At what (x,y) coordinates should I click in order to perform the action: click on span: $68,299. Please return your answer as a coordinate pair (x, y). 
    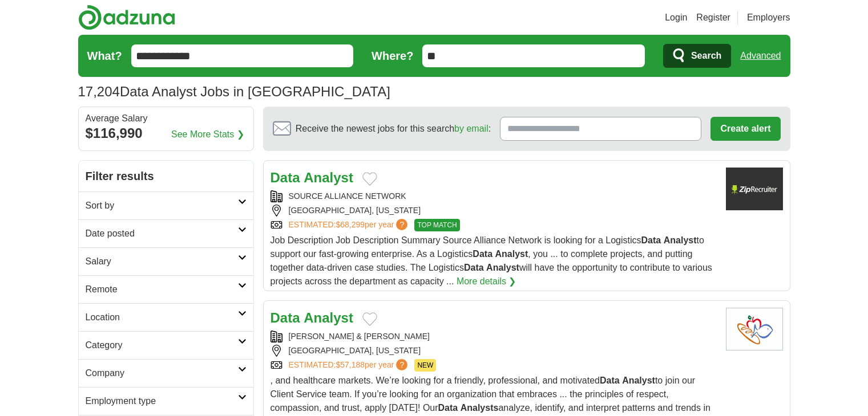
    Looking at the image, I should click on (350, 225).